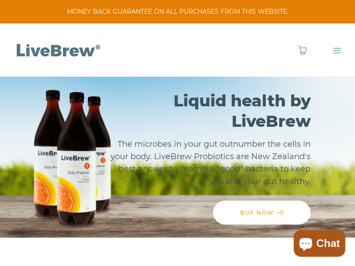 This screenshot has width=355, height=266. Describe the element at coordinates (208, 162) in the screenshot. I see `p: The microbes in your gut outnumber the cells in your body. LiveBrew Probiotics are New Zealand's ...` at that location.